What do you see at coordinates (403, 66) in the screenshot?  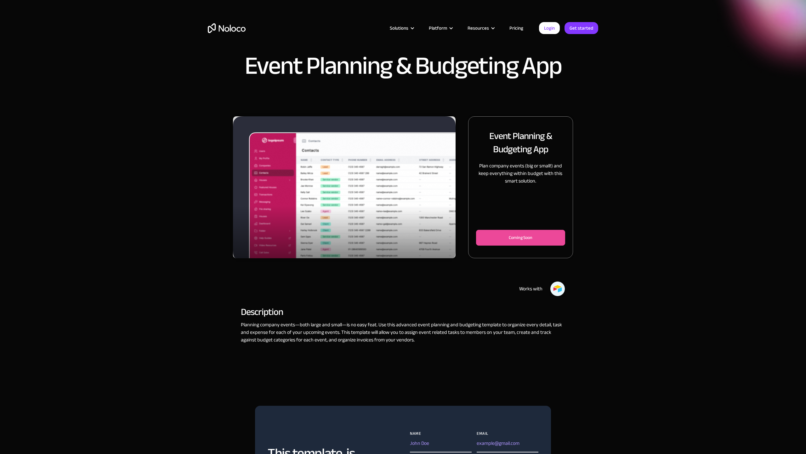 I see `h1: Event Planning & Budgeting App` at bounding box center [403, 66].